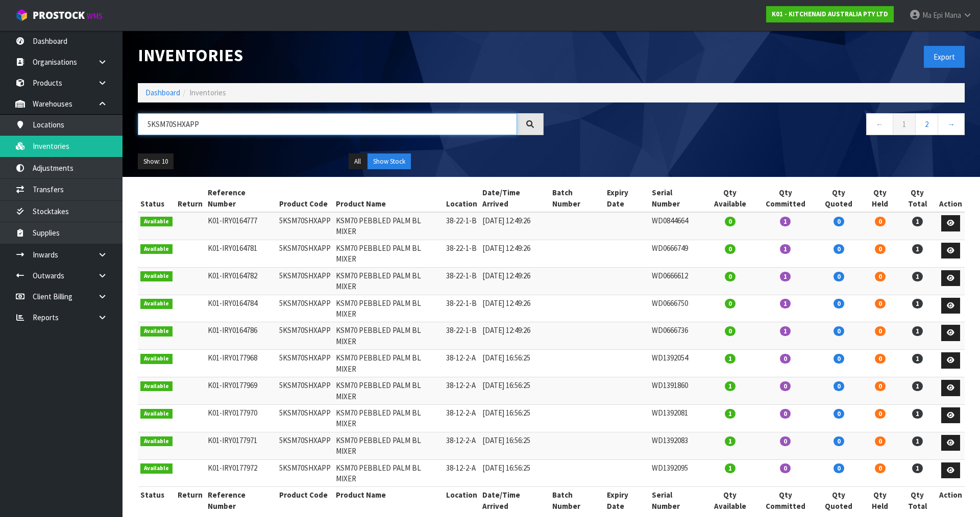  What do you see at coordinates (761, 126) in the screenshot?
I see `nav: Page navigation` at bounding box center [761, 126].